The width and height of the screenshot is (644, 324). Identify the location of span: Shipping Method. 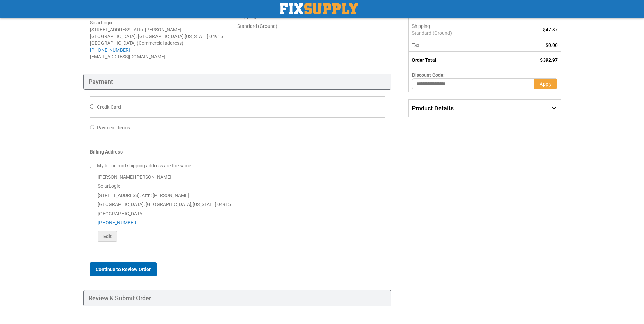
(256, 16).